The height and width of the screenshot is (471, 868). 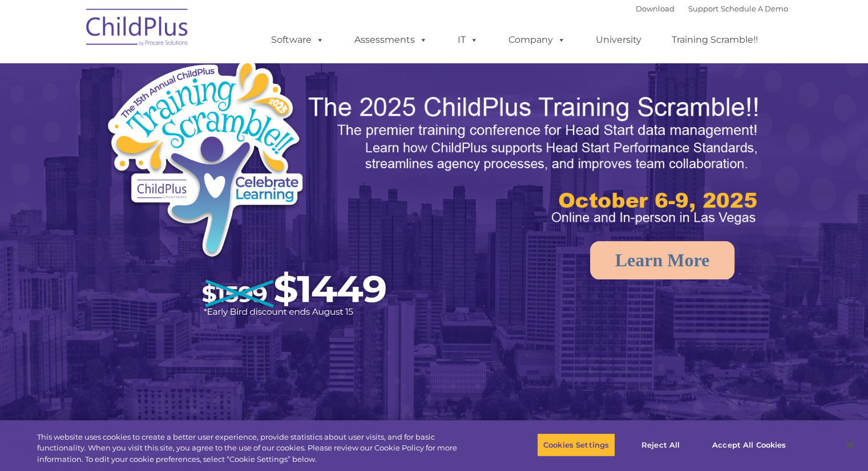 I want to click on img: ChildPlus by Procare Solutions, so click(x=137, y=29).